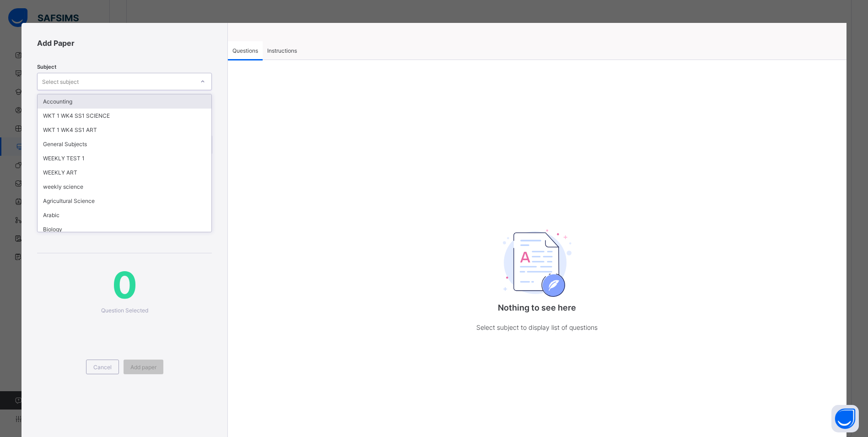 The image size is (868, 437). What do you see at coordinates (102, 367) in the screenshot?
I see `span: Cancel` at bounding box center [102, 367].